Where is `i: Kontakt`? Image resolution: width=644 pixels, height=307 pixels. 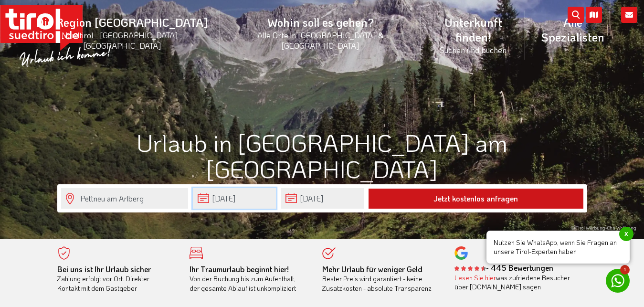 i: Kontakt is located at coordinates (629, 15).